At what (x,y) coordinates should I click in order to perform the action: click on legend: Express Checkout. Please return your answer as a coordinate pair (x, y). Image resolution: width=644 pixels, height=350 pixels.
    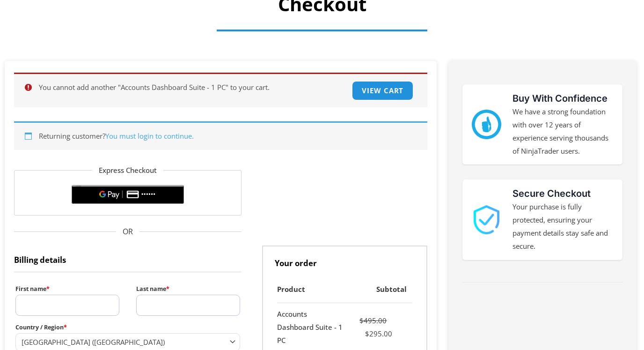
    Looking at the image, I should click on (128, 171).